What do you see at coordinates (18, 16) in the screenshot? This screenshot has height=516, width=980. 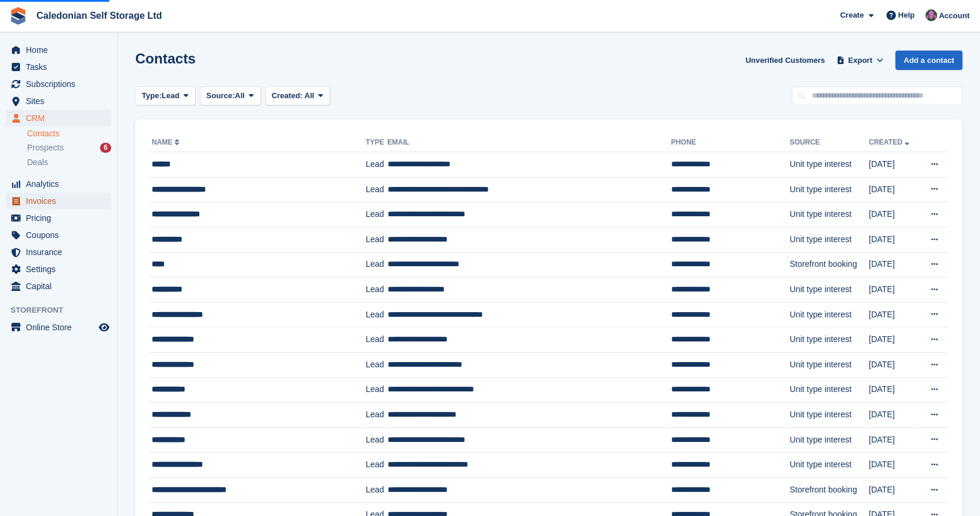 I see `img: stora-icon-8386f47178a22dfd0bd8f6a31ec36ba5ce8667c1dd55bd0f319d3a0aa187defe.svg` at bounding box center [18, 16].